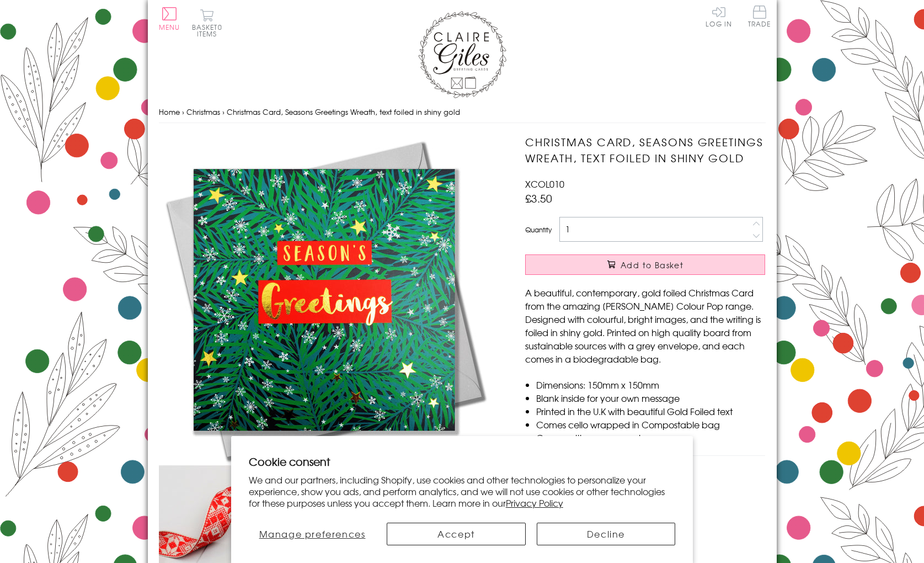  What do you see at coordinates (207, 23) in the screenshot?
I see `button: Basket0 items` at bounding box center [207, 23].